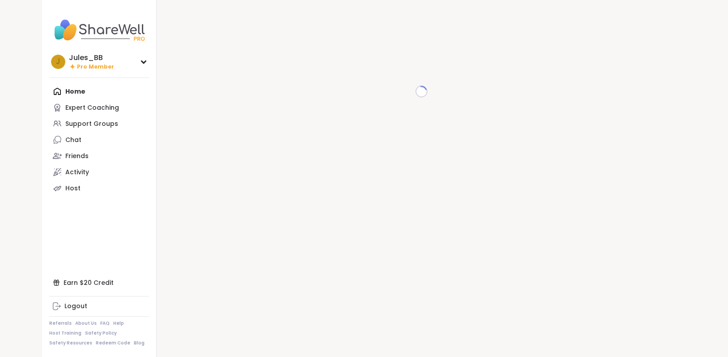 This screenshot has height=357, width=728. What do you see at coordinates (99, 30) in the screenshot?
I see `img: ShareWell Nav Logo` at bounding box center [99, 30].